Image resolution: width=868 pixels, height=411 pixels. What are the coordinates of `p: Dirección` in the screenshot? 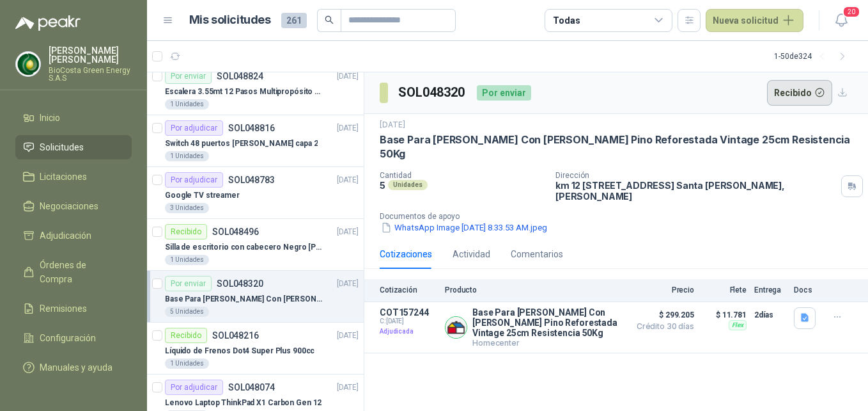 It's located at (695, 175).